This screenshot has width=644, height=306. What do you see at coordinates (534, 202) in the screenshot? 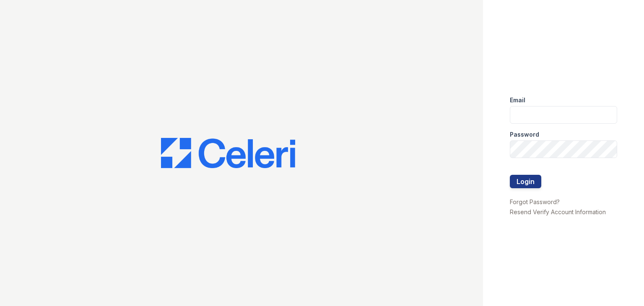
I see `a: Forgot Password?` at bounding box center [534, 202].